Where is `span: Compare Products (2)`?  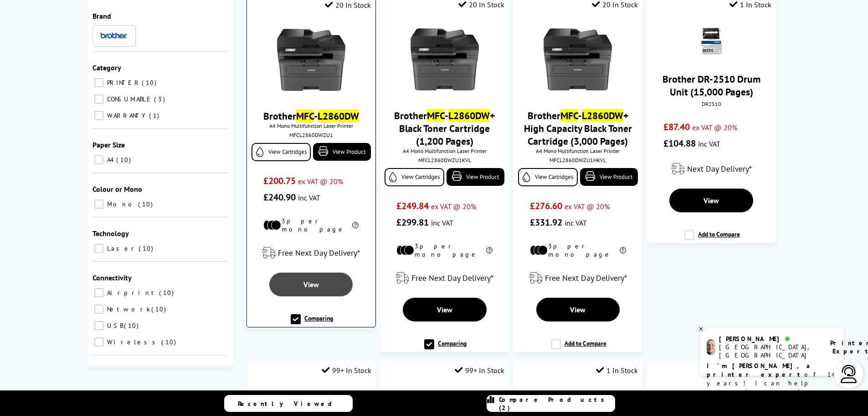 span: Compare Products (2) is located at coordinates (557, 403).